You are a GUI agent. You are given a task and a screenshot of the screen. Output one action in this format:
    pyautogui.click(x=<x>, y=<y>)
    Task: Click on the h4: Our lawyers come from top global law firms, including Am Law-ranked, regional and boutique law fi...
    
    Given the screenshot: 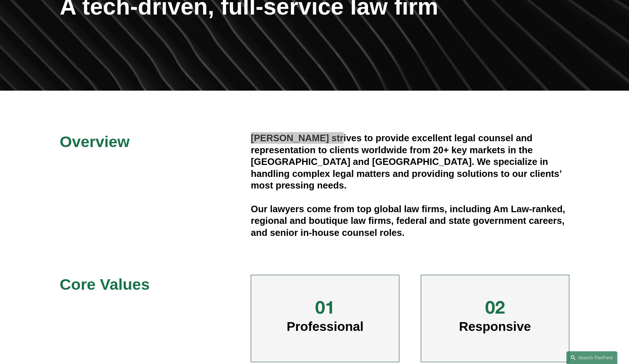 What is the action you would take?
    pyautogui.click(x=410, y=221)
    